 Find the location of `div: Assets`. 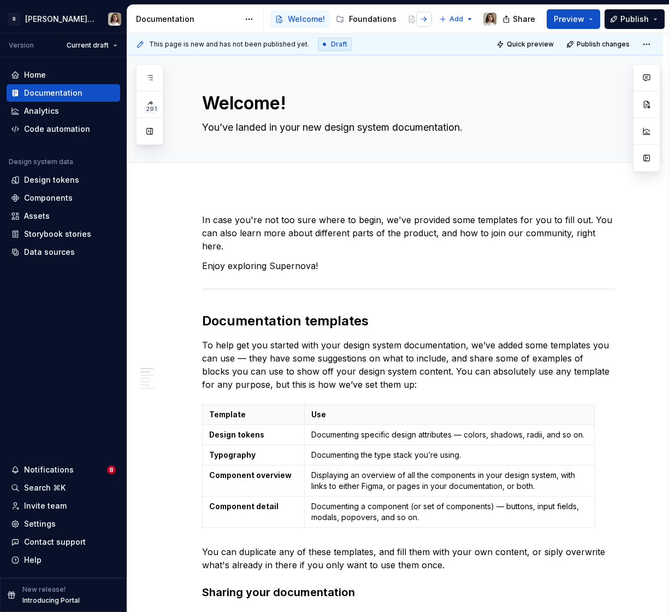

div: Assets is located at coordinates (37, 216).